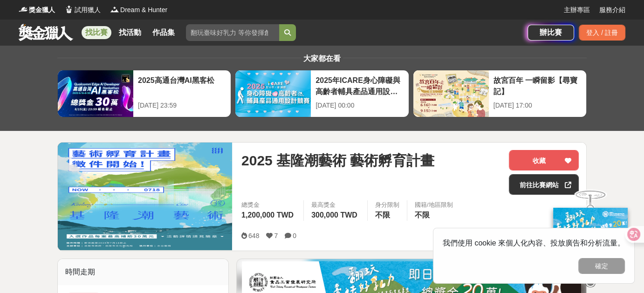  Describe the element at coordinates (334, 215) in the screenshot. I see `span: 300,000 TWD` at that location.